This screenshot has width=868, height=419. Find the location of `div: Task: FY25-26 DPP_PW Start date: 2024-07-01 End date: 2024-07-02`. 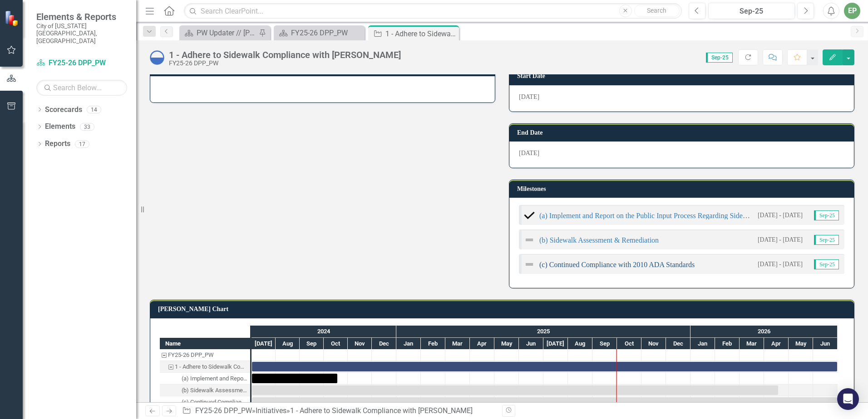

div: Task: FY25-26 DPP_PW Start date: 2024-07-01 End date: 2024-07-02 is located at coordinates (205, 355).